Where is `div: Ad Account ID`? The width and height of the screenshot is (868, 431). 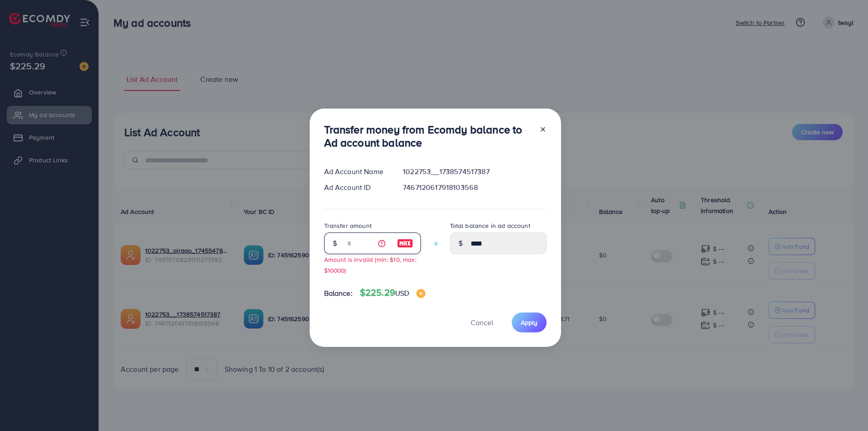 div: Ad Account ID is located at coordinates (357, 187).